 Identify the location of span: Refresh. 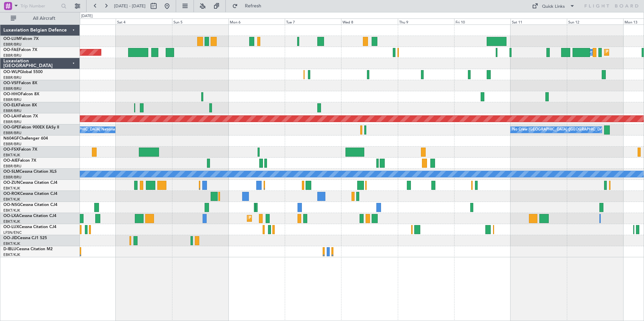
(253, 6).